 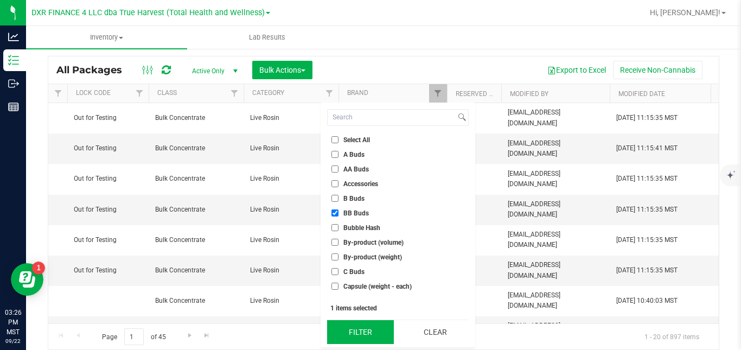 What do you see at coordinates (334, 213) in the screenshot?
I see `input: BB Buds` at bounding box center [334, 213].